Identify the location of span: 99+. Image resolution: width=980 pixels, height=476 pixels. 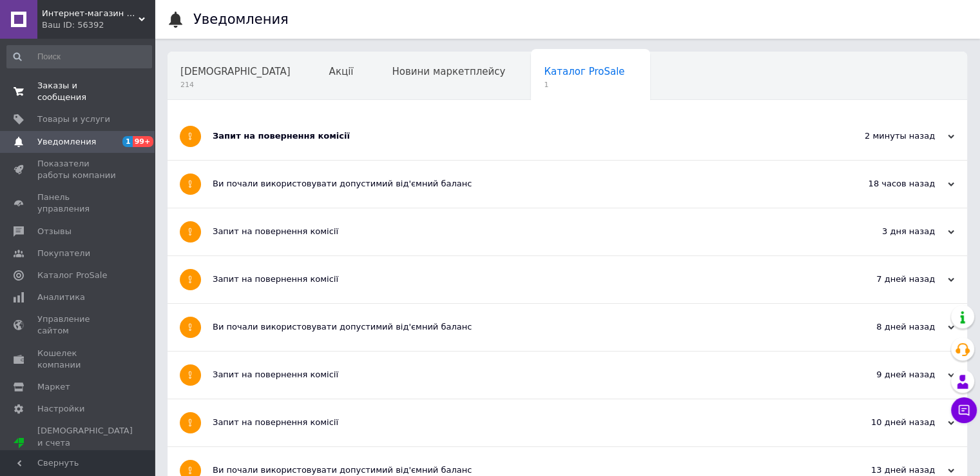
(143, 141).